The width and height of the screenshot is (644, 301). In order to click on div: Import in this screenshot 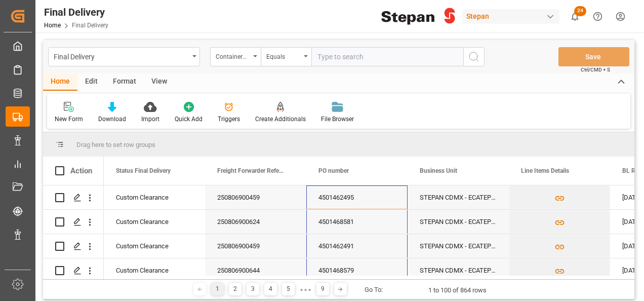, I will do `click(150, 119)`.